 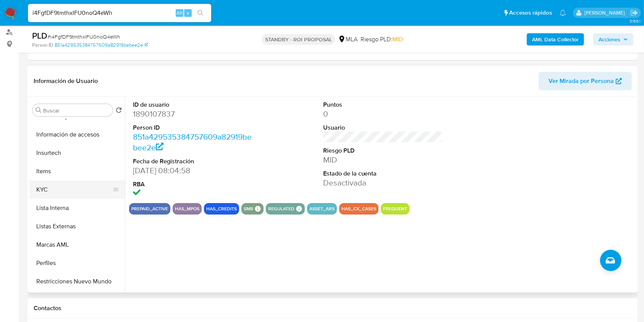 I want to click on button: has_credits, so click(x=222, y=209).